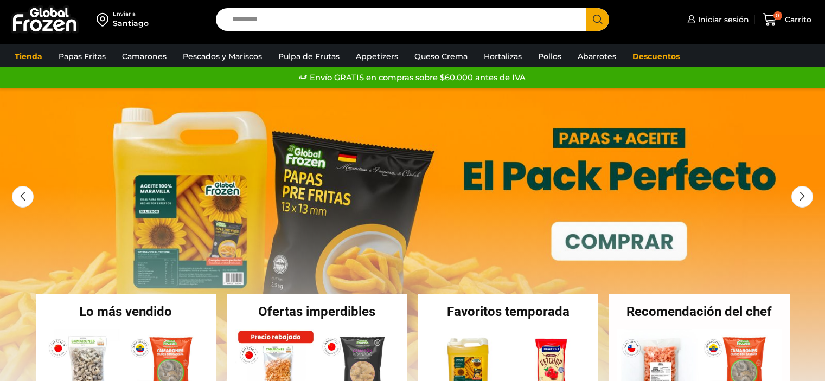 This screenshot has height=381, width=825. What do you see at coordinates (28, 56) in the screenshot?
I see `a: Tienda` at bounding box center [28, 56].